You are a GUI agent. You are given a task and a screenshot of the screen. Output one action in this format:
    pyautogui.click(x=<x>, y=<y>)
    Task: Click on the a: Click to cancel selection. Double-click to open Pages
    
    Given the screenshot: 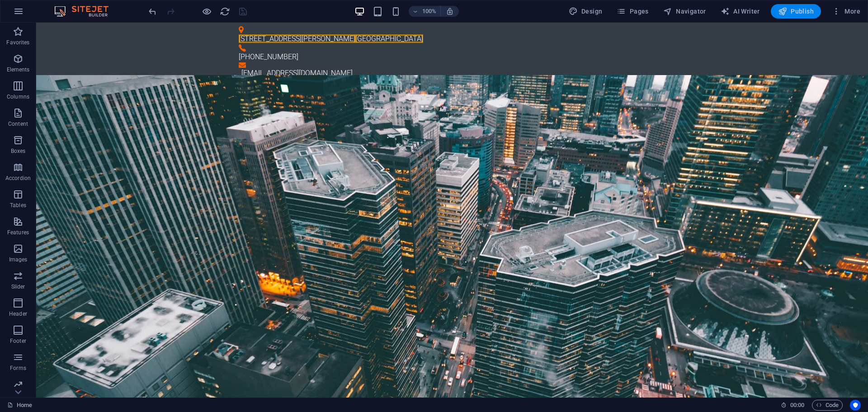 What is the action you would take?
    pyautogui.click(x=20, y=405)
    